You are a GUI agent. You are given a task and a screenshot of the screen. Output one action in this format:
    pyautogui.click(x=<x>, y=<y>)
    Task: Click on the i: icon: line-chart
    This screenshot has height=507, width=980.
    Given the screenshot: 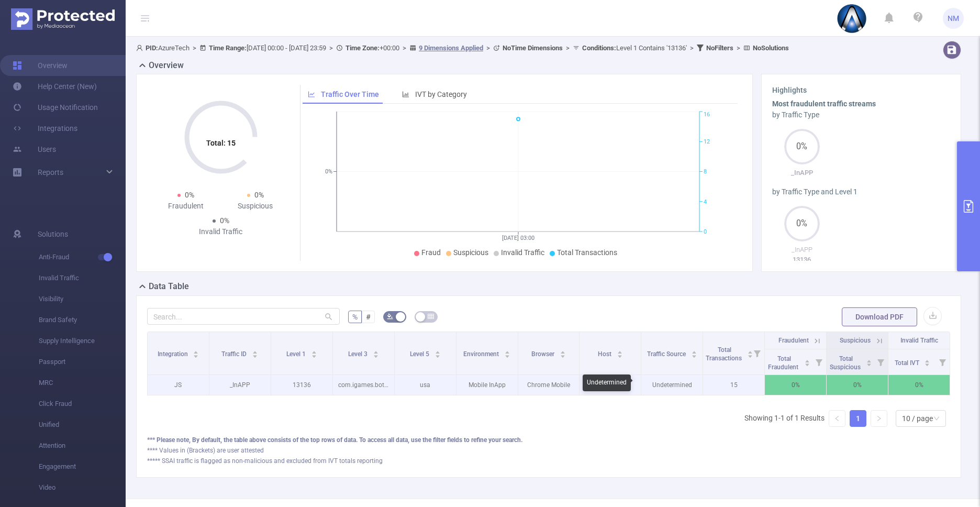 What is the action you would take?
    pyautogui.click(x=312, y=95)
    